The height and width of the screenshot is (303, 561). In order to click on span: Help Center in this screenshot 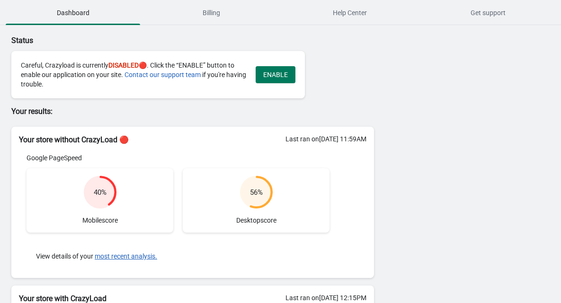, I will do `click(350, 13)`.